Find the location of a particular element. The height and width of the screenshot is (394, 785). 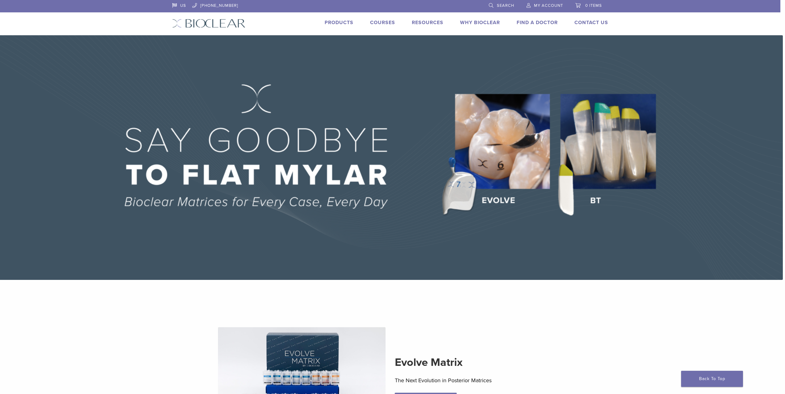

span: 0 items is located at coordinates (594, 6).